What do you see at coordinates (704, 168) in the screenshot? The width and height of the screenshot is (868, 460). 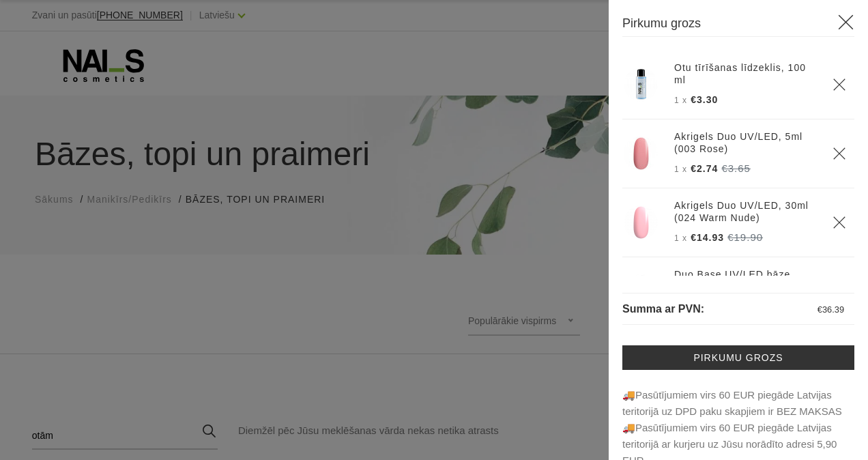 I see `span: €2.74` at bounding box center [704, 168].